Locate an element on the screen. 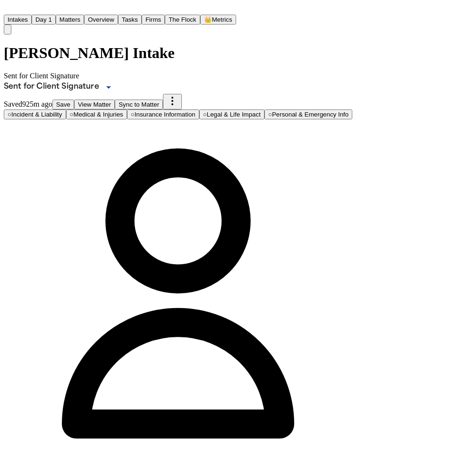 The width and height of the screenshot is (476, 460). button: Go to Medical & Injuries is located at coordinates (96, 114).